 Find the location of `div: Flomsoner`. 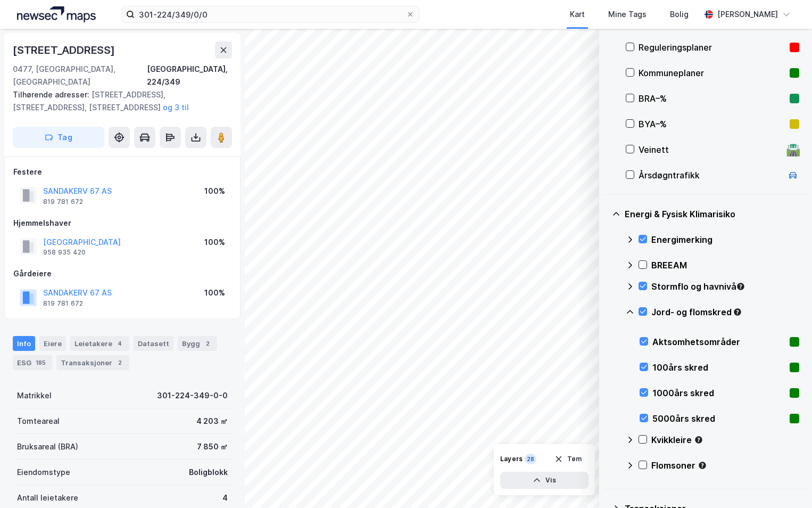

div: Flomsoner is located at coordinates (725, 465).